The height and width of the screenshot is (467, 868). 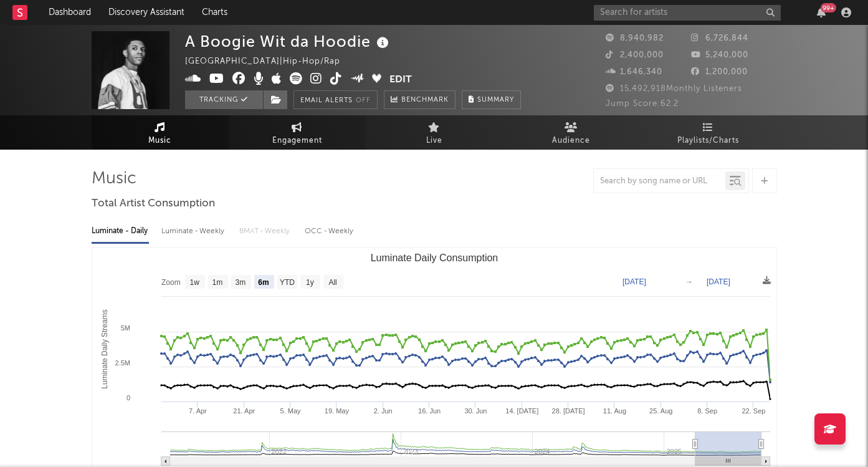 What do you see at coordinates (688, 12) in the screenshot?
I see `input: Search for artists` at bounding box center [688, 12].